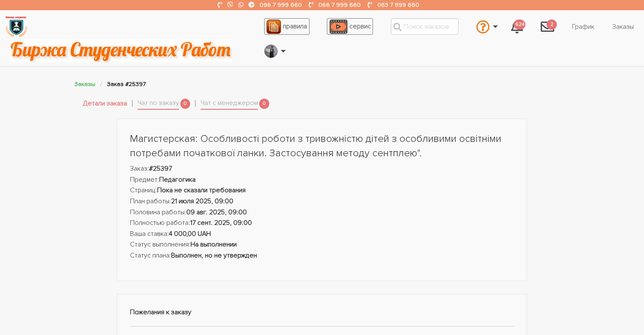 The width and height of the screenshot is (644, 335). I want to click on img: 20171208_160937.jpg, so click(271, 51).